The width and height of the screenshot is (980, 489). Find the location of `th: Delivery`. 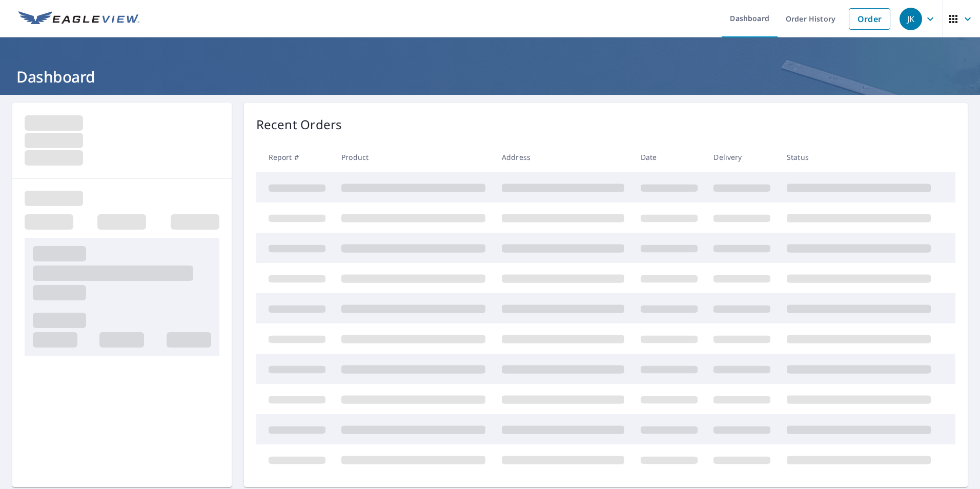

th: Delivery is located at coordinates (741, 157).